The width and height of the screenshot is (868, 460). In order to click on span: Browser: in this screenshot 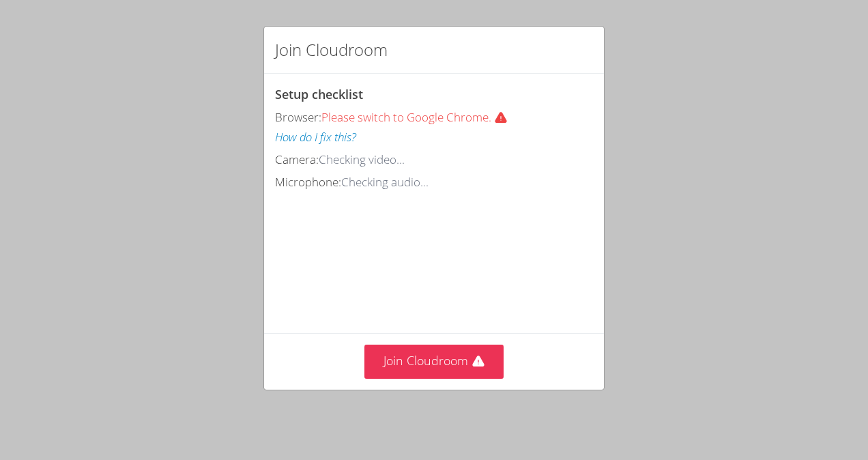, I will do `click(299, 117)`.